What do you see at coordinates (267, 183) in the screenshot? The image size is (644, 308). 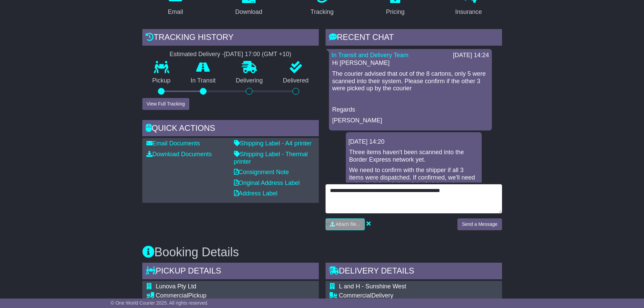 I see `a: Original Address Label` at bounding box center [267, 183].